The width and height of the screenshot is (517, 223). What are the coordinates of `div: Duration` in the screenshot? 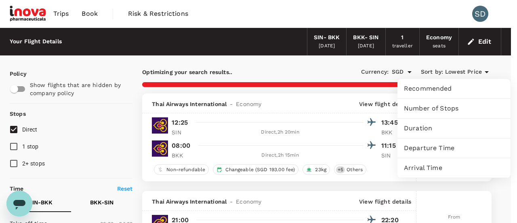 It's located at (454, 128).